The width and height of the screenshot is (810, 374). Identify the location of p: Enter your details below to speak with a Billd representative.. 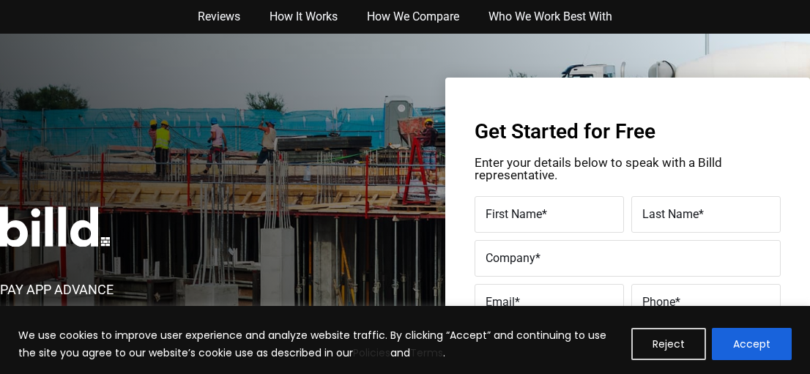
(628, 169).